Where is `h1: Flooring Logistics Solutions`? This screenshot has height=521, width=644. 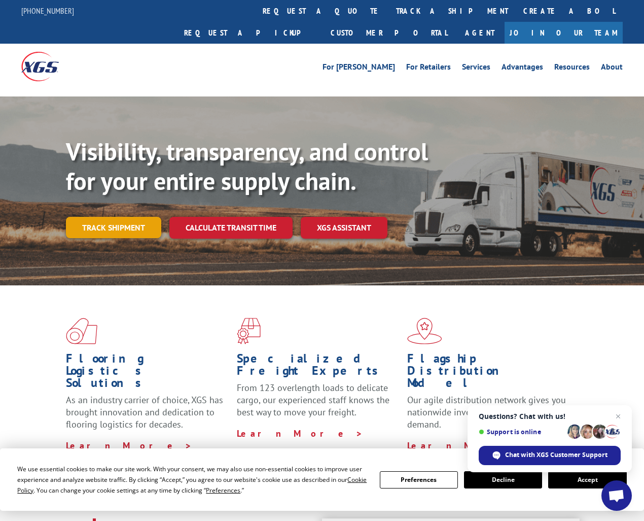
h1: Flooring Logistics Solutions is located at coordinates (148, 373).